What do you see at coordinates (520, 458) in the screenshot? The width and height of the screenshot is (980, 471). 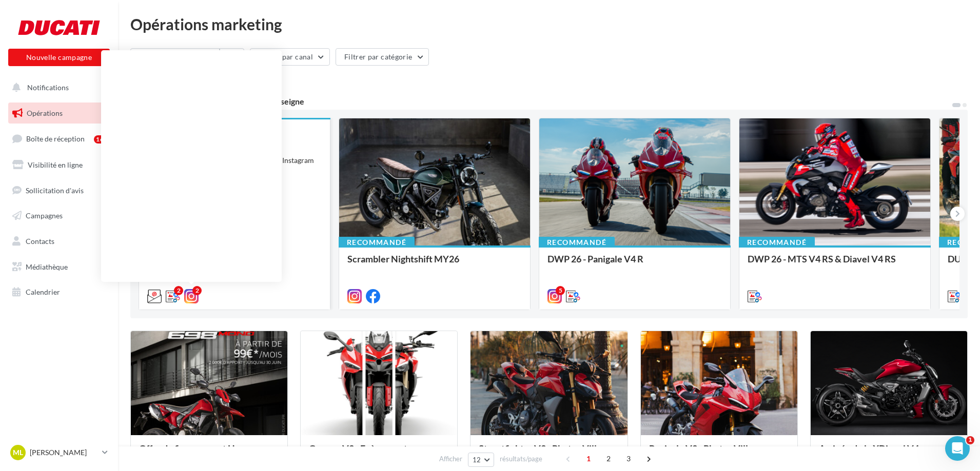 I see `span: résultats/page` at bounding box center [520, 458].